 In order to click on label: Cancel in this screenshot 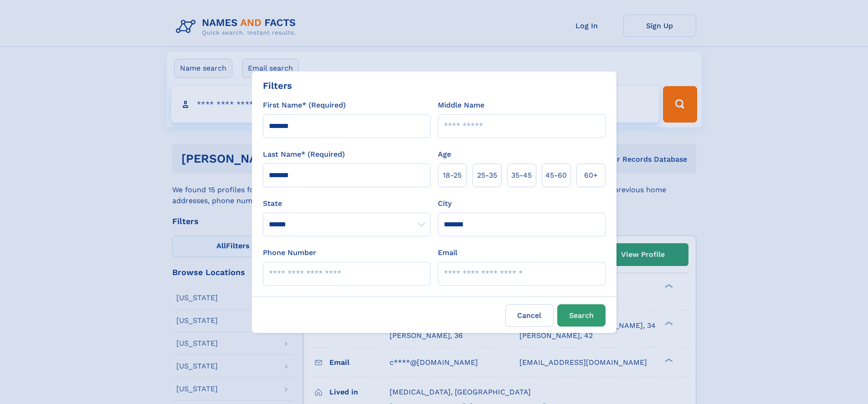, I will do `click(529, 315)`.